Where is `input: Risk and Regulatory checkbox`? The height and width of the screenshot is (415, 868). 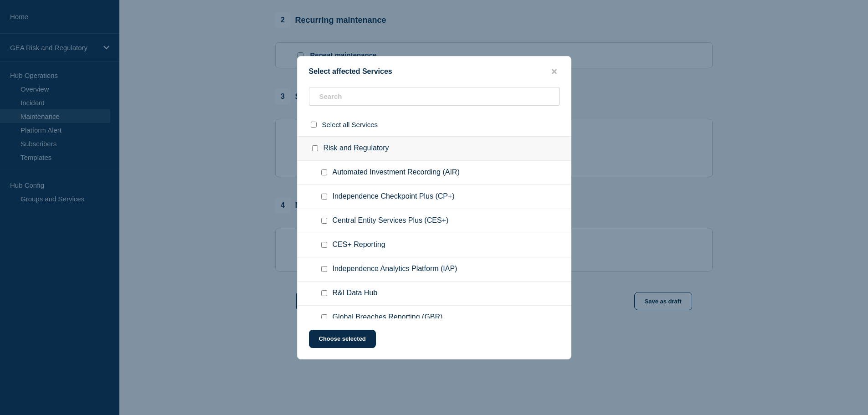 input: Risk and Regulatory checkbox is located at coordinates (315, 148).